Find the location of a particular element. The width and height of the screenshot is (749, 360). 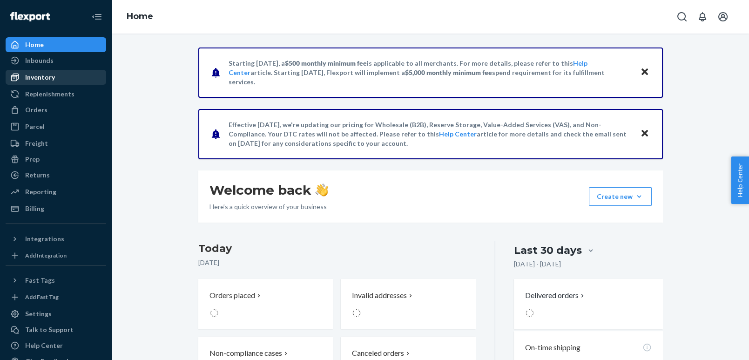

div: Talk to Support is located at coordinates (49, 329).